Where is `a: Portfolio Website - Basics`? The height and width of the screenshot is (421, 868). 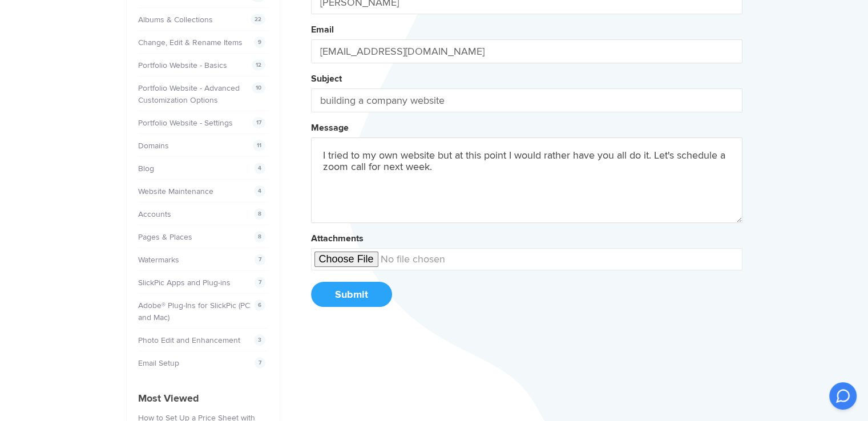
a: Portfolio Website - Basics is located at coordinates (183, 65).